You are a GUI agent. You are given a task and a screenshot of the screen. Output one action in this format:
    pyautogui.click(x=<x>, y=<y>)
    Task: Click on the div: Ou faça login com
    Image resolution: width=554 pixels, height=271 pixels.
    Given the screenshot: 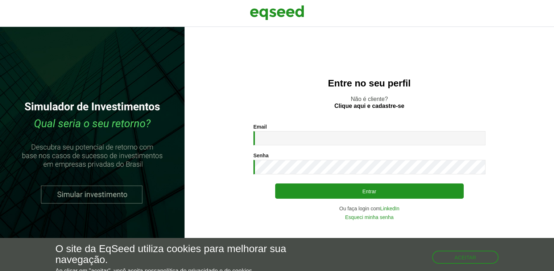 What is the action you would take?
    pyautogui.click(x=370, y=208)
    